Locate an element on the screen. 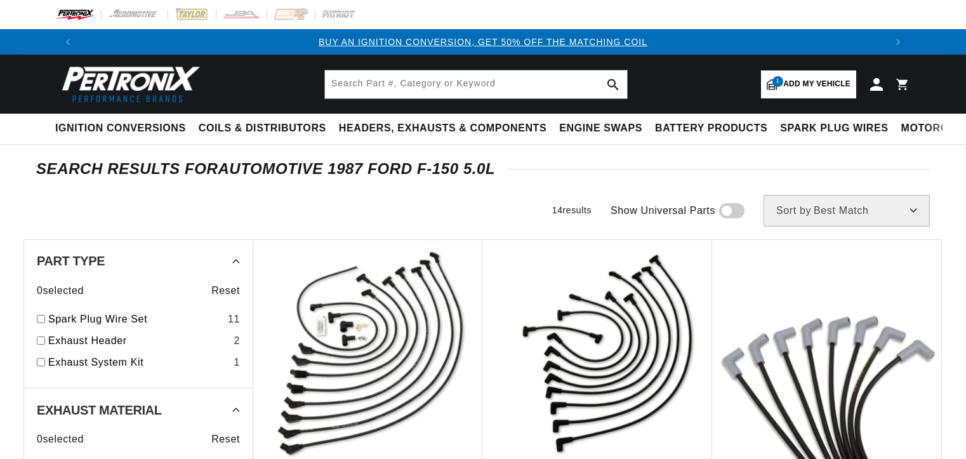  span: Part Type is located at coordinates (70, 261).